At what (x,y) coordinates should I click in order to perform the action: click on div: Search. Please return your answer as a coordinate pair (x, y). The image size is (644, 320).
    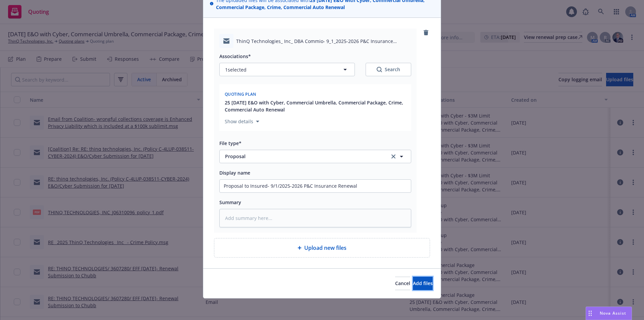
    Looking at the image, I should click on (389, 69).